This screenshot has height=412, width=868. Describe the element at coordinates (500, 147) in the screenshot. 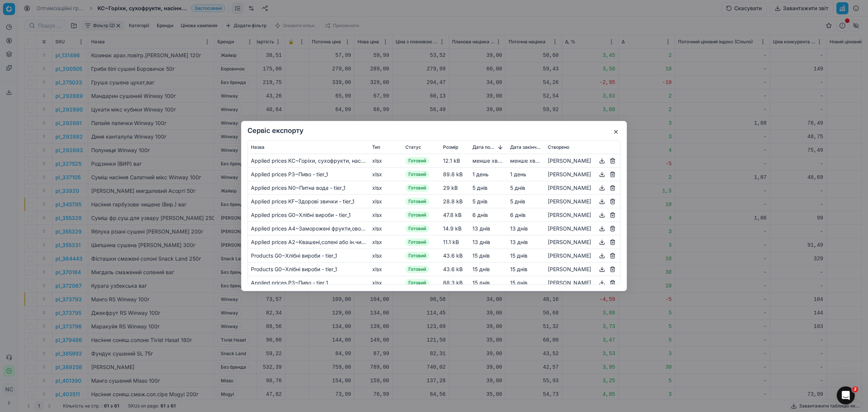

I see `button: Sorted by Дата початку descending` at that location.